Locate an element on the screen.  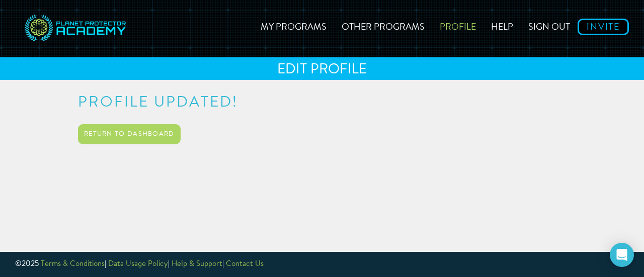
div: Open Intercom Messenger is located at coordinates (622, 255).